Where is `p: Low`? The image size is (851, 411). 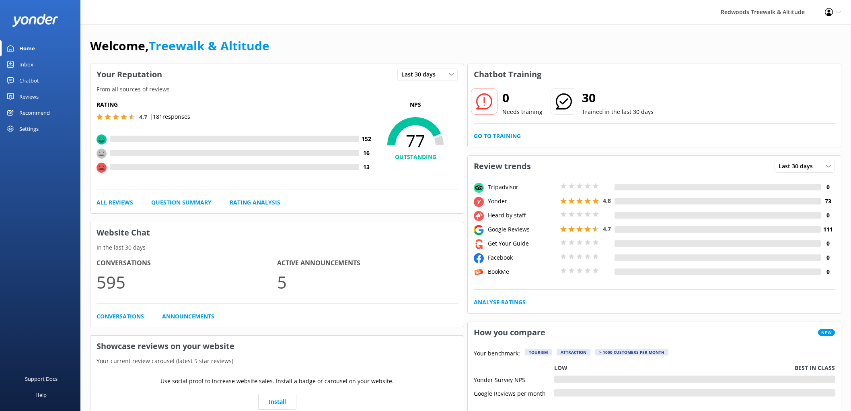 p: Low is located at coordinates (561, 368).